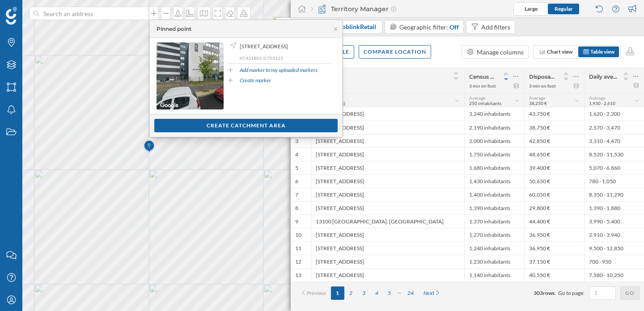 The height and width of the screenshot is (311, 644). What do you see at coordinates (494, 141) in the screenshot?
I see `div: 2,000 inhabitants` at bounding box center [494, 141].